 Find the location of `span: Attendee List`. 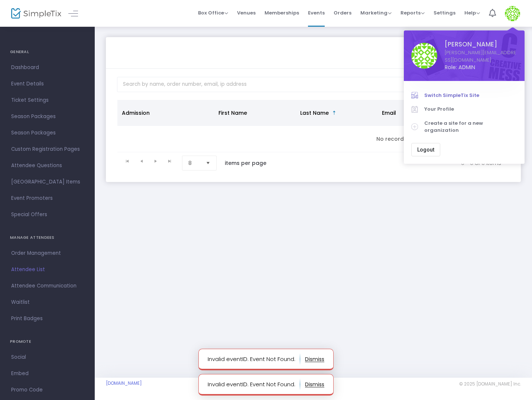

span: Attendee List is located at coordinates (47, 270).